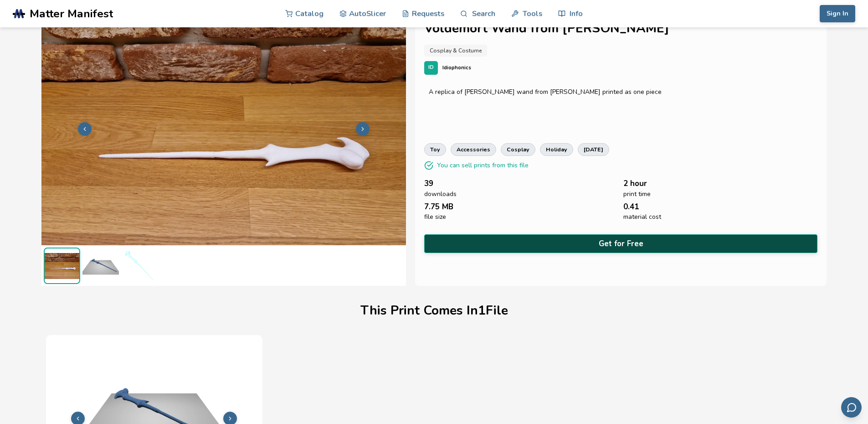 The height and width of the screenshot is (424, 868). What do you see at coordinates (621, 243) in the screenshot?
I see `button: Get for Free` at bounding box center [621, 243].